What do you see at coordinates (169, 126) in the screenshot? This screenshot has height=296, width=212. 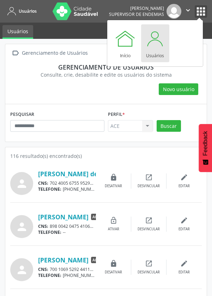 I see `button: Buscar` at bounding box center [169, 126].